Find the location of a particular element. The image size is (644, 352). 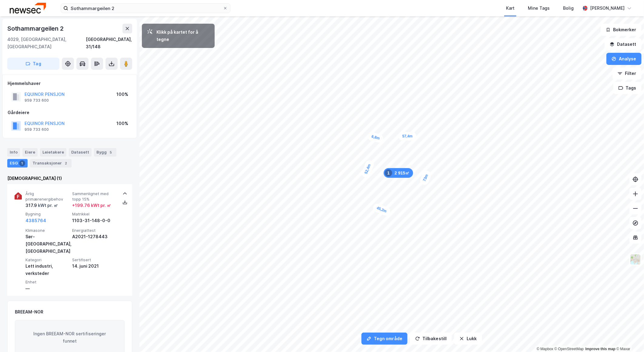

img: Z is located at coordinates (635, 259).